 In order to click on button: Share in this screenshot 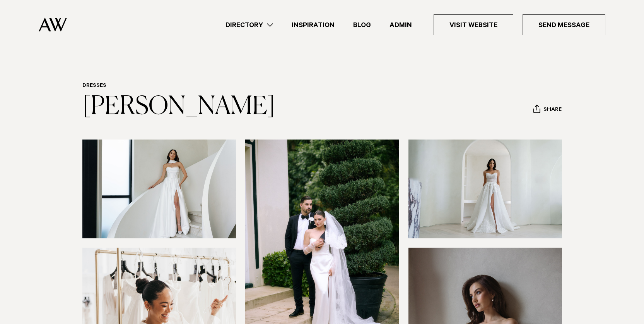, I will do `click(547, 110)`.